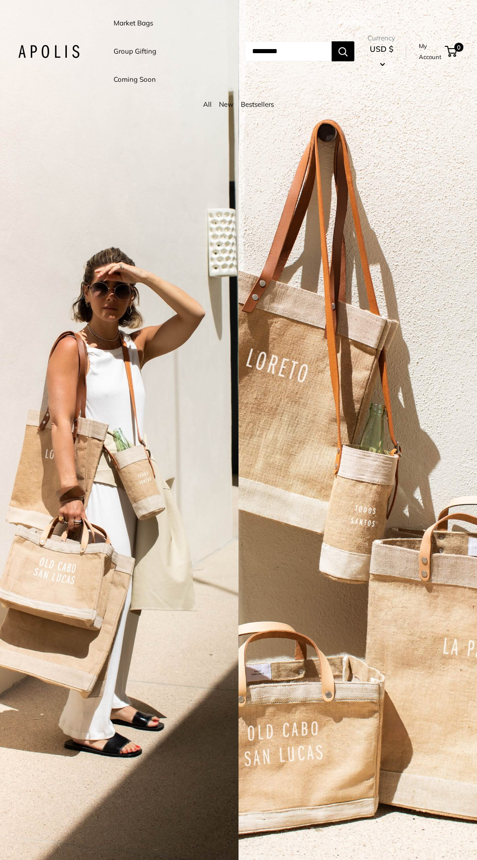  What do you see at coordinates (134, 79) in the screenshot?
I see `a: Coming Soon` at bounding box center [134, 79].